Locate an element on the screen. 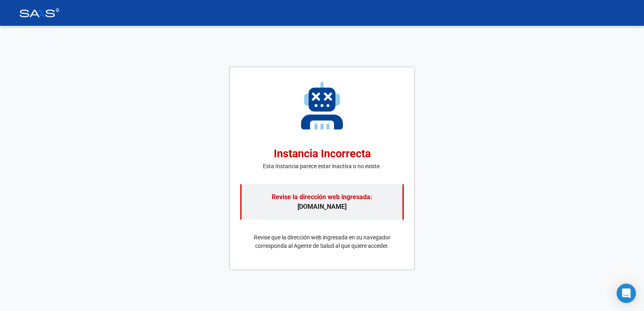 The image size is (644, 311). div: Open Intercom Messenger is located at coordinates (626, 293).